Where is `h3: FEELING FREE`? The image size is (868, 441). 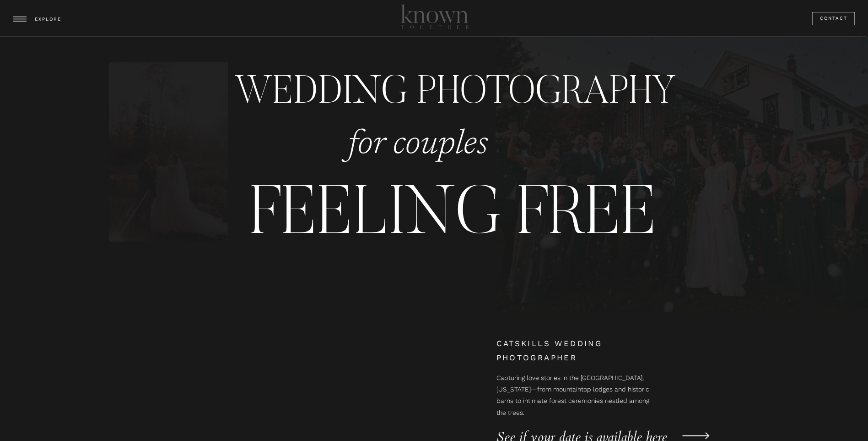 h3: FEELING FREE is located at coordinates (454, 202).